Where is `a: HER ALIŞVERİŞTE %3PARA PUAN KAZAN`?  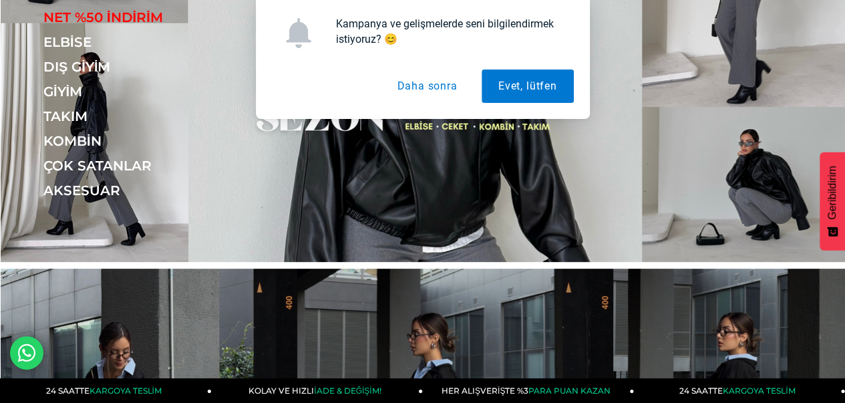
a: HER ALIŞVERİŞTE %3PARA PUAN KAZAN is located at coordinates (528, 390).